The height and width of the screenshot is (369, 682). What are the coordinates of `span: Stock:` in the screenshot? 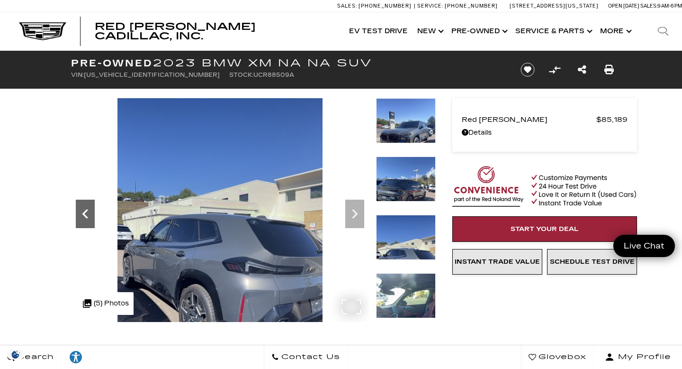 It's located at (241, 75).